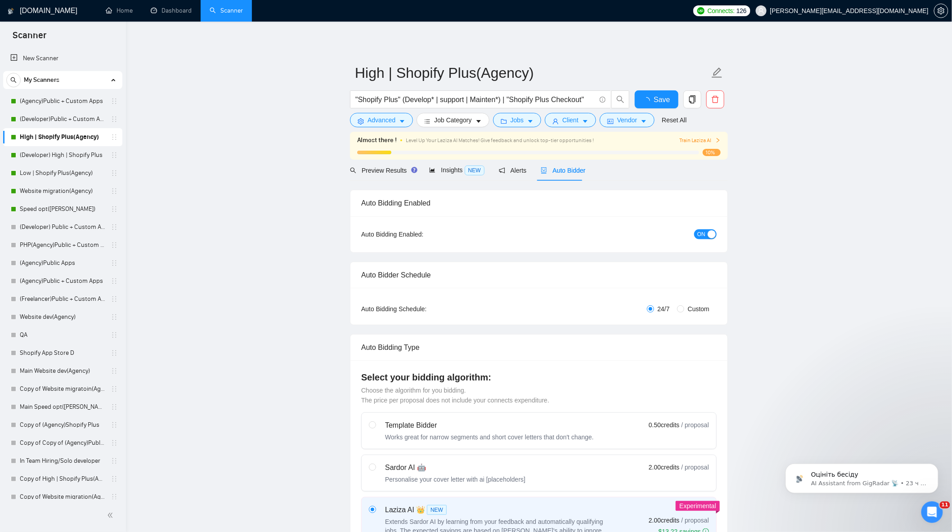 The image size is (952, 532). Describe the element at coordinates (41, 80) in the screenshot. I see `span: My Scanners` at that location.